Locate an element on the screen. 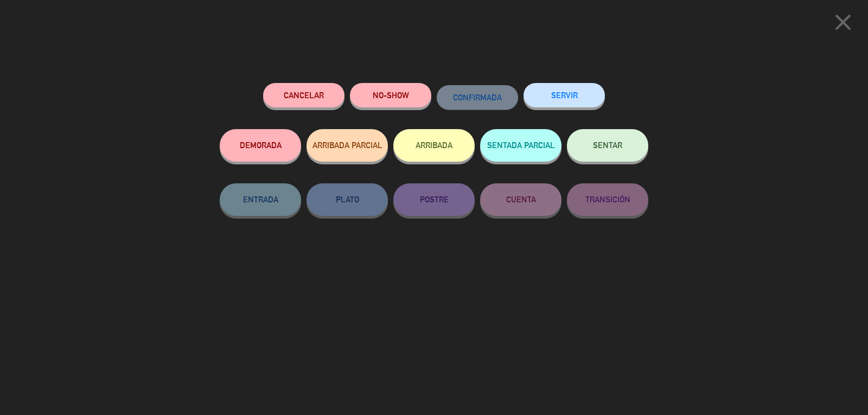 Image resolution: width=868 pixels, height=415 pixels. button: ENTRADA is located at coordinates (261, 200).